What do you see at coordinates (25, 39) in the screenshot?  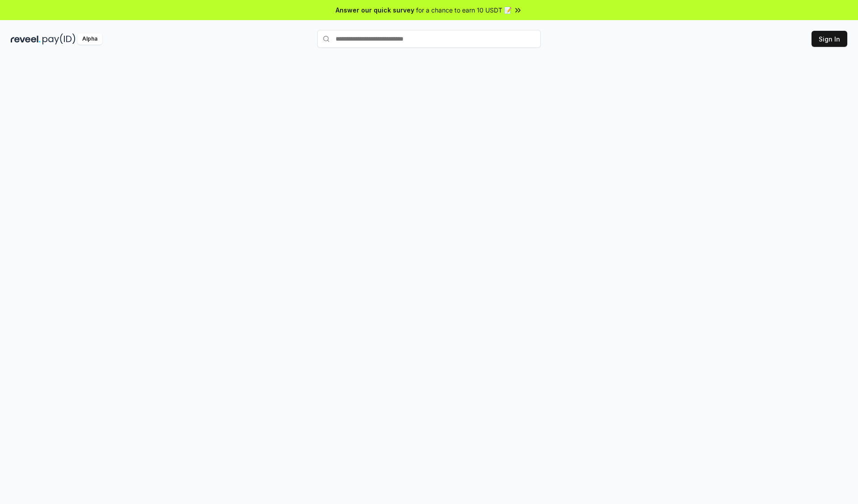 I see `img: reveel_dark` at bounding box center [25, 39].